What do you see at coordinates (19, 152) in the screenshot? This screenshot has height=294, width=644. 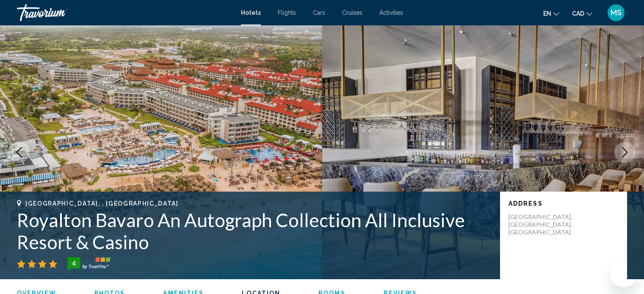 I see `button: Previous image` at bounding box center [19, 152].